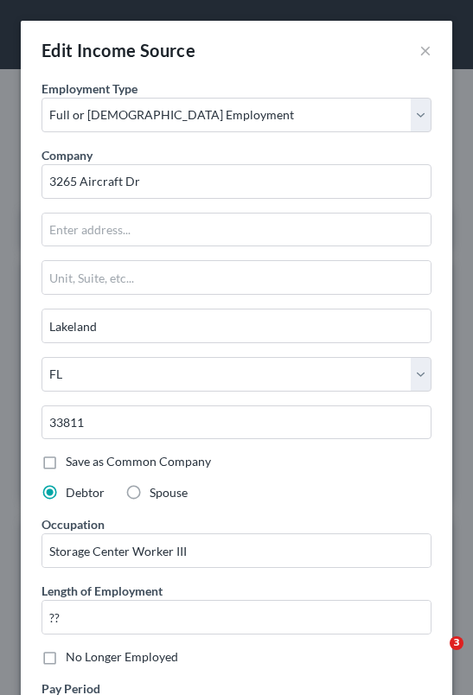 This screenshot has width=473, height=695. I want to click on input: Enter zip..., so click(236, 423).